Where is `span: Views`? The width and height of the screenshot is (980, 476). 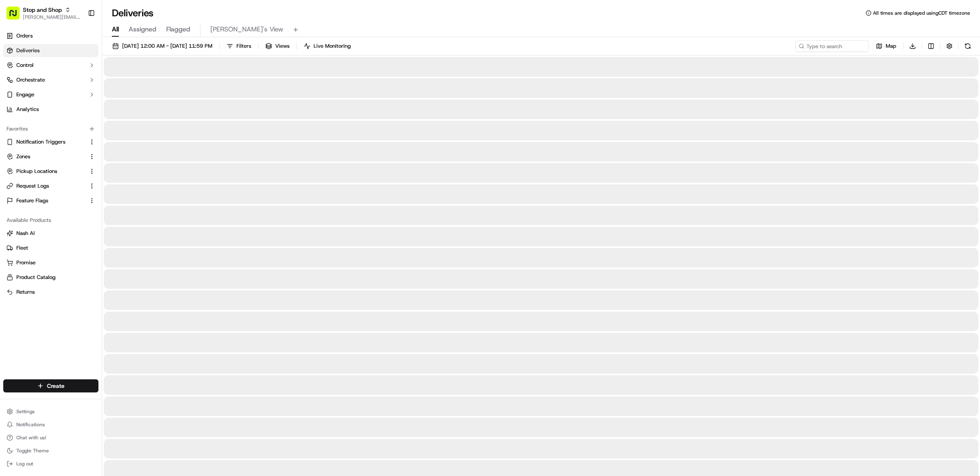 span: Views is located at coordinates (282, 46).